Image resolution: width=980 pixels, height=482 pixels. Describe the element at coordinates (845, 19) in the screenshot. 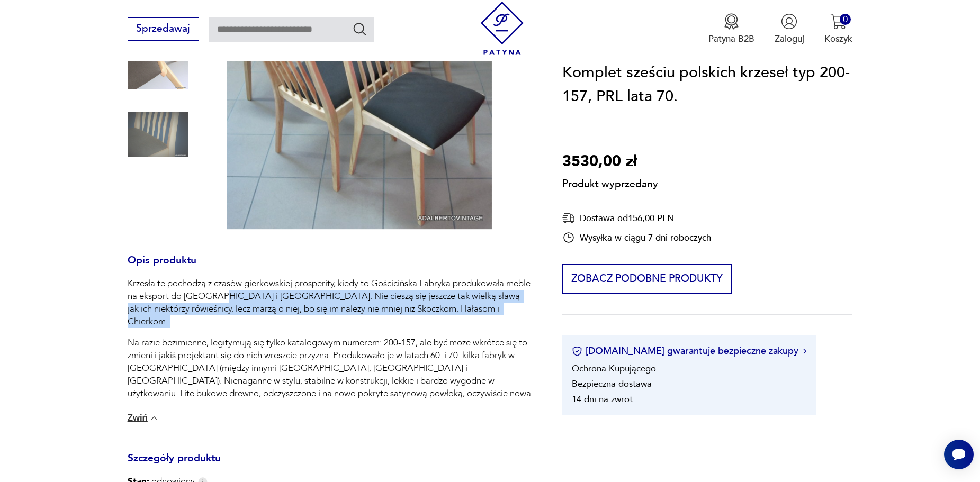

I see `div: 0` at that location.